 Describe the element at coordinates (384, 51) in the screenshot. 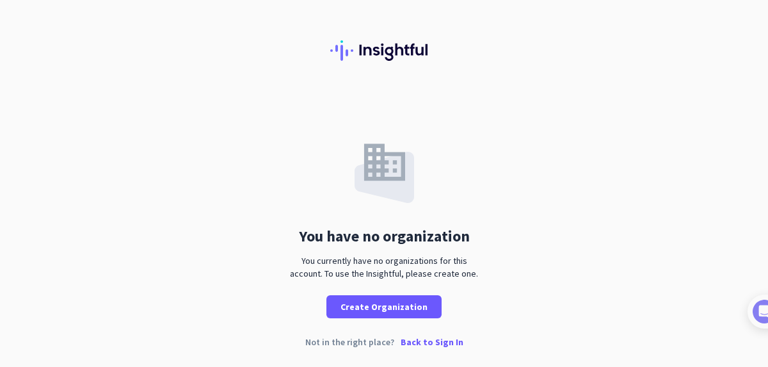

I see `img: Insightful` at that location.